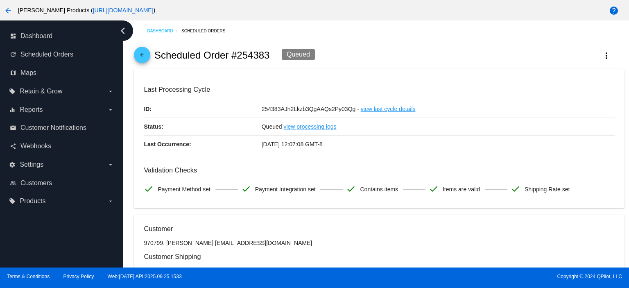 The width and height of the screenshot is (629, 288). I want to click on i: dashboard, so click(13, 36).